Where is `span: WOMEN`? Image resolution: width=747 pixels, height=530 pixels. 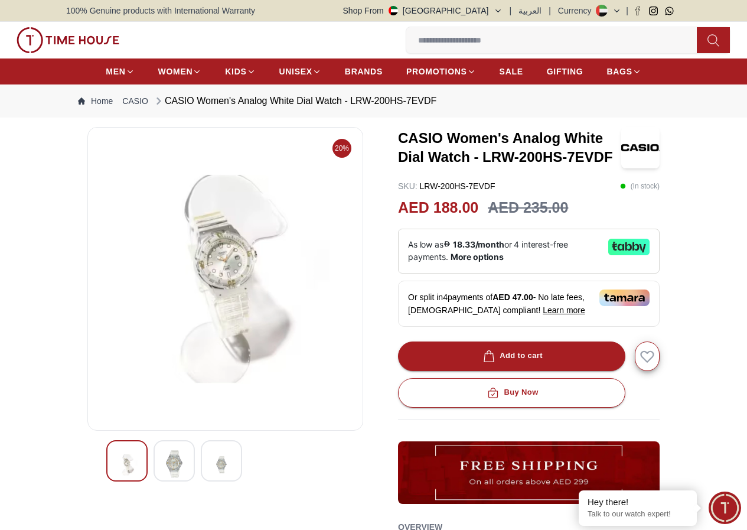
span: WOMEN is located at coordinates (175, 71).